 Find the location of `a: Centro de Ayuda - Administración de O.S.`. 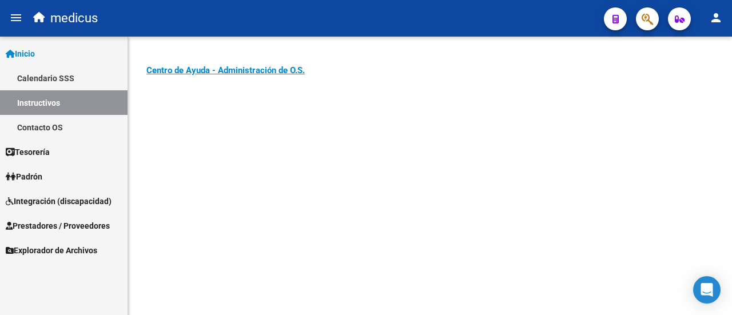

a: Centro de Ayuda - Administración de O.S. is located at coordinates (225, 70).